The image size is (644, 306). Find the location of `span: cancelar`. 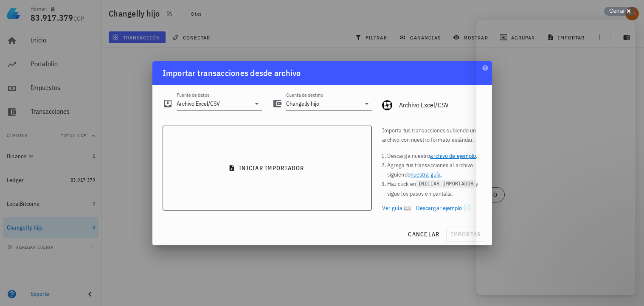

span: cancelar is located at coordinates (423, 234).